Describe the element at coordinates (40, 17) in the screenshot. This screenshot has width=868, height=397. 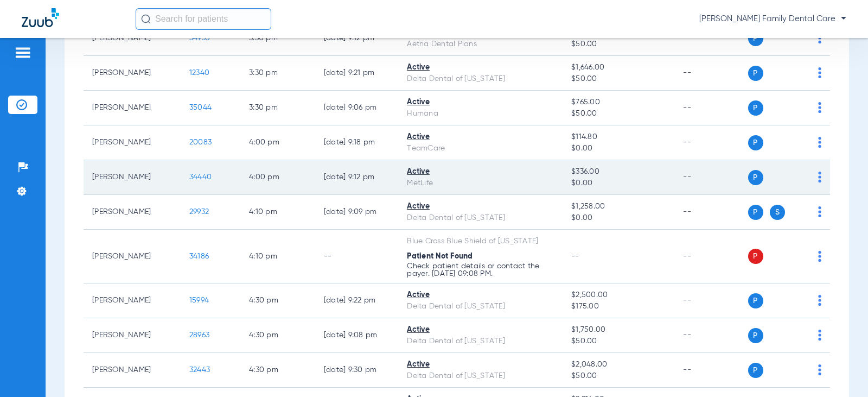
I see `img: Zuub Logo` at that location.